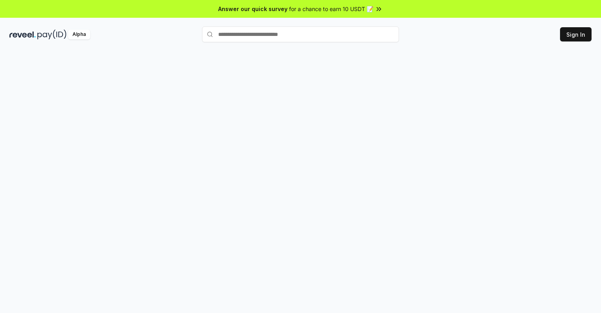  Describe the element at coordinates (79, 34) in the screenshot. I see `div: Alpha` at that location.